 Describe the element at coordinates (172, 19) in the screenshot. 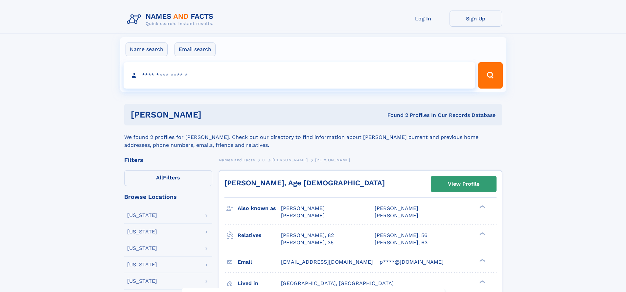

I see `img: Logo Names and Facts` at that location.